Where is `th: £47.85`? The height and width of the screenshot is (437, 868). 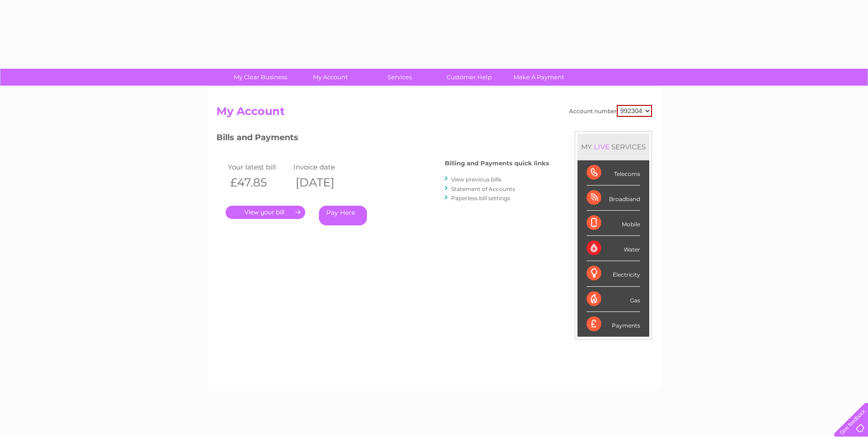
th: £47.85 is located at coordinates (259, 182).